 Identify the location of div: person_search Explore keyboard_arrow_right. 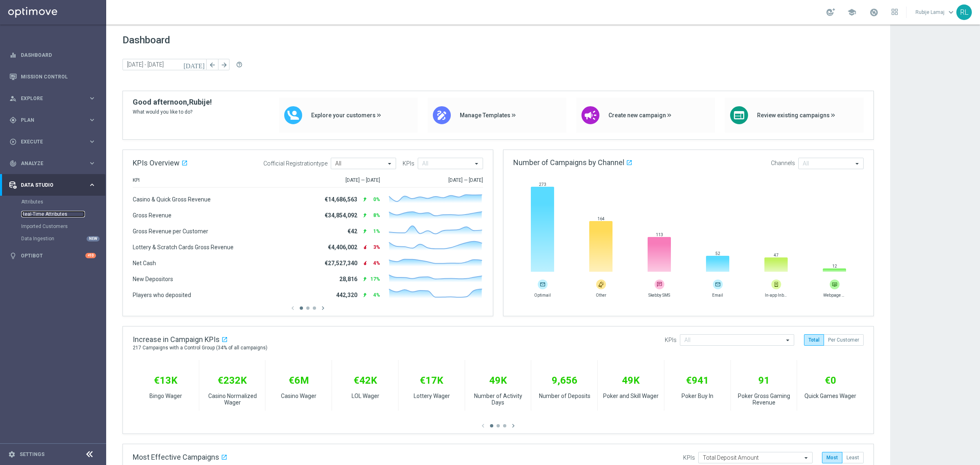
(52, 99).